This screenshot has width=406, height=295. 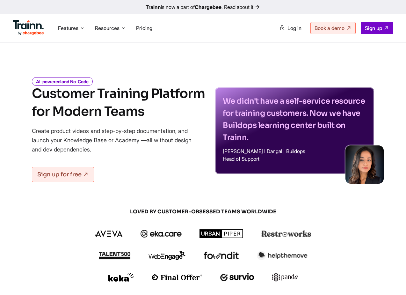 What do you see at coordinates (144, 28) in the screenshot?
I see `span: Pricing` at bounding box center [144, 28].